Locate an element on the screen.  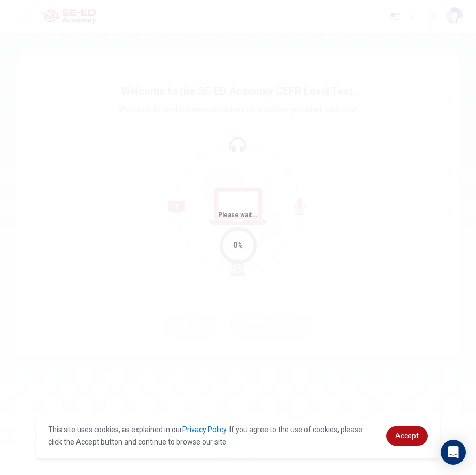
span: This site uses cookies, as explained in our . If you agree to the use of cookies, please click th... is located at coordinates (205, 436).